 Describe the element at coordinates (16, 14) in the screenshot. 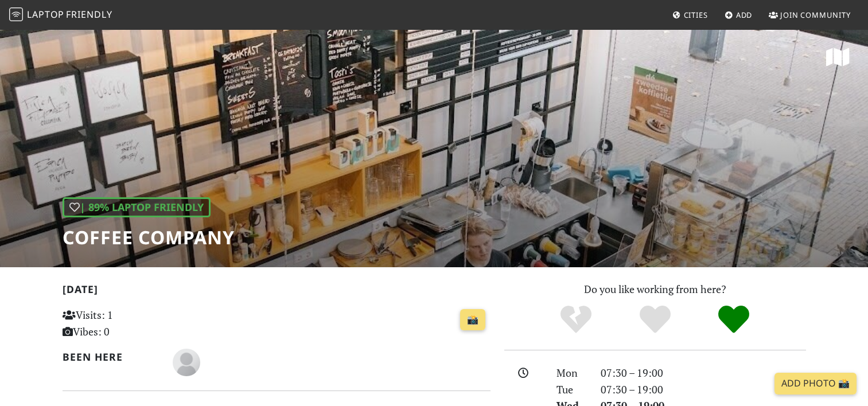

I see `img: LaptopFriendly` at that location.